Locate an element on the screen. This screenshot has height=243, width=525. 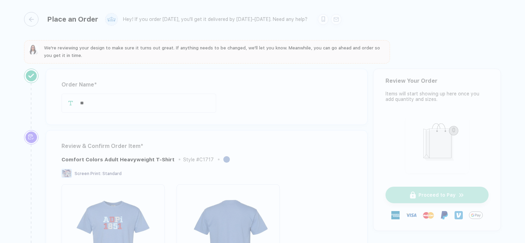
img: shopping_bag.png is located at coordinates (437, 144).